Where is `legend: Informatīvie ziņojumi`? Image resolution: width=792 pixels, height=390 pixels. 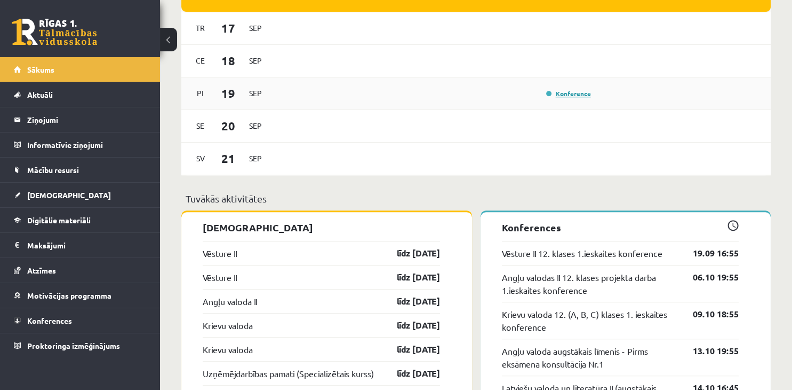
legend: Informatīvie ziņojumi is located at coordinates (87, 145).